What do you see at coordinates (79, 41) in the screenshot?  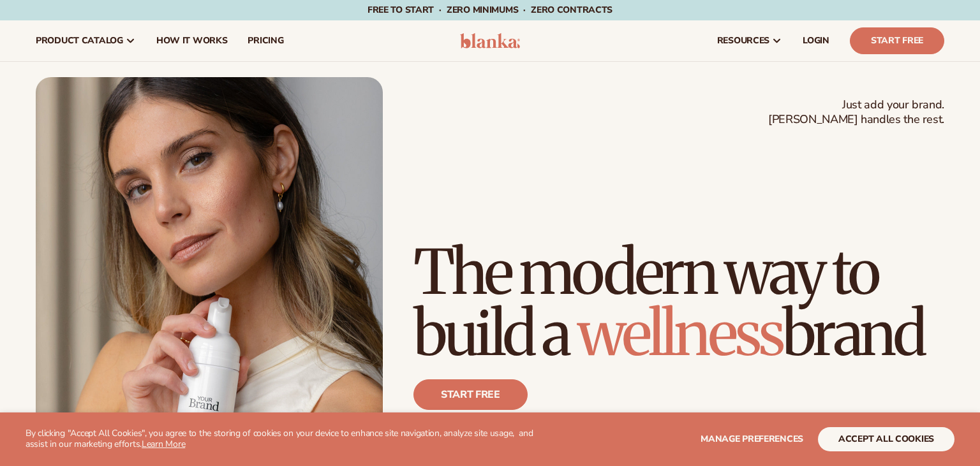 I see `span: product catalog` at bounding box center [79, 41].